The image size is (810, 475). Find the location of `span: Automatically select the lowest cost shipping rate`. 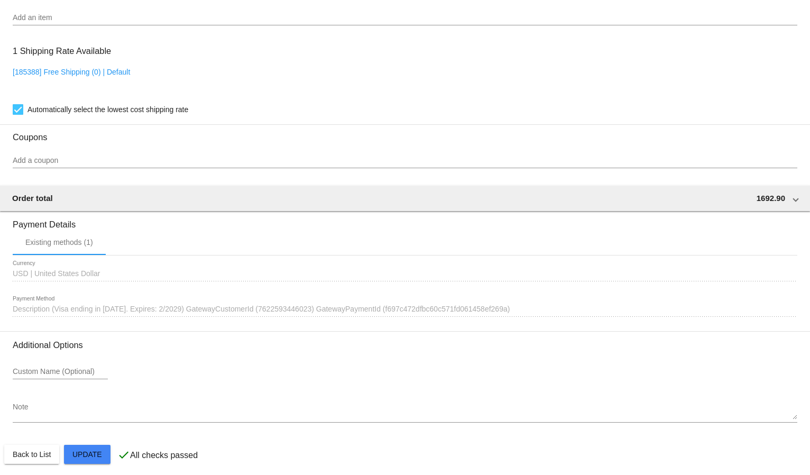

span: Automatically select the lowest cost shipping rate is located at coordinates (108, 109).